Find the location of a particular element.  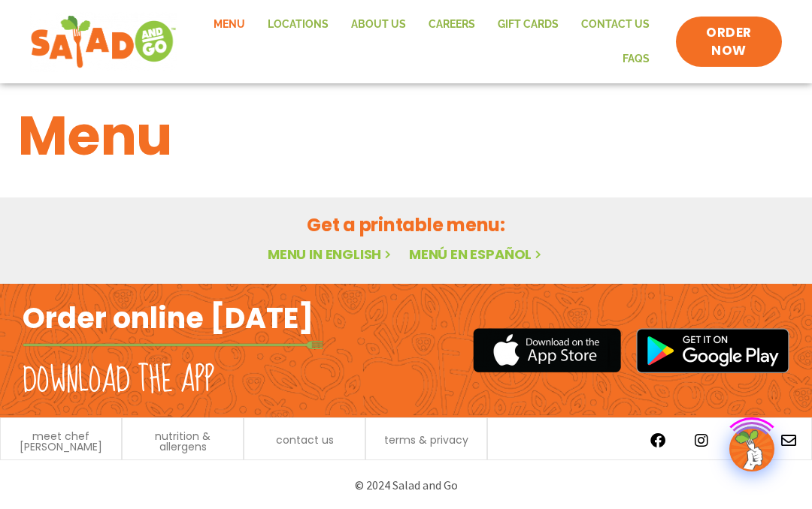

a: terms & privacy is located at coordinates (426, 440).